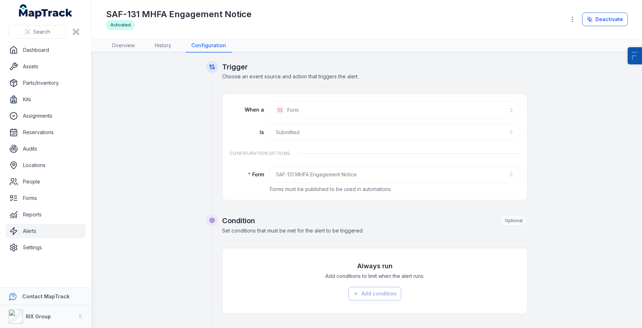 The height and width of the screenshot is (328, 642). What do you see at coordinates (247, 132) in the screenshot?
I see `label: Is` at bounding box center [247, 132].